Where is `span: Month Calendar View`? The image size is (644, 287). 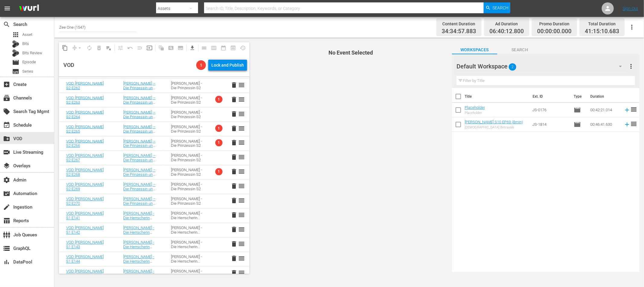
span: Month Calendar View is located at coordinates (223, 48).